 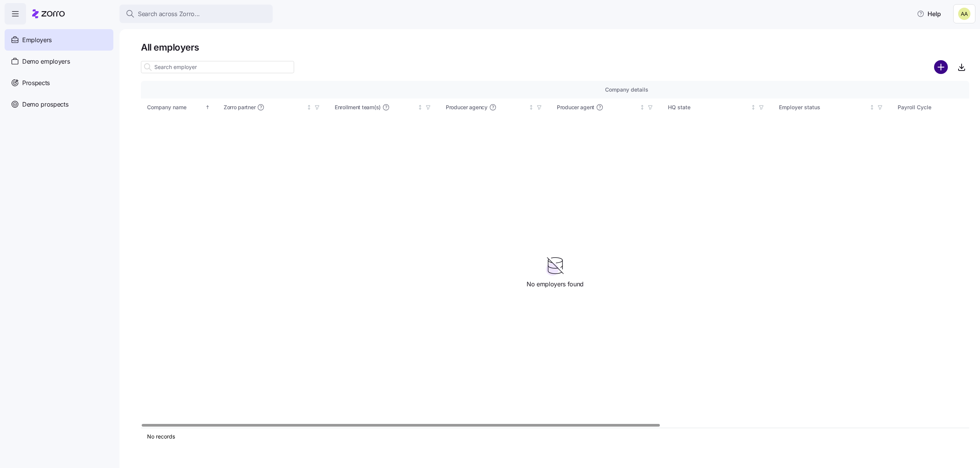 What do you see at coordinates (555, 47) in the screenshot?
I see `h1: All employers` at bounding box center [555, 47].